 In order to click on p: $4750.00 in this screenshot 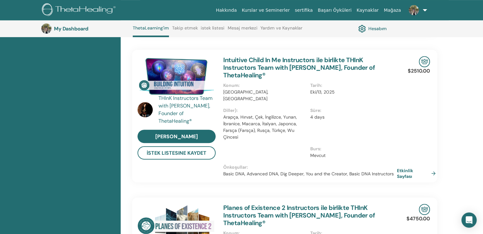, I will do `click(418, 219)`.